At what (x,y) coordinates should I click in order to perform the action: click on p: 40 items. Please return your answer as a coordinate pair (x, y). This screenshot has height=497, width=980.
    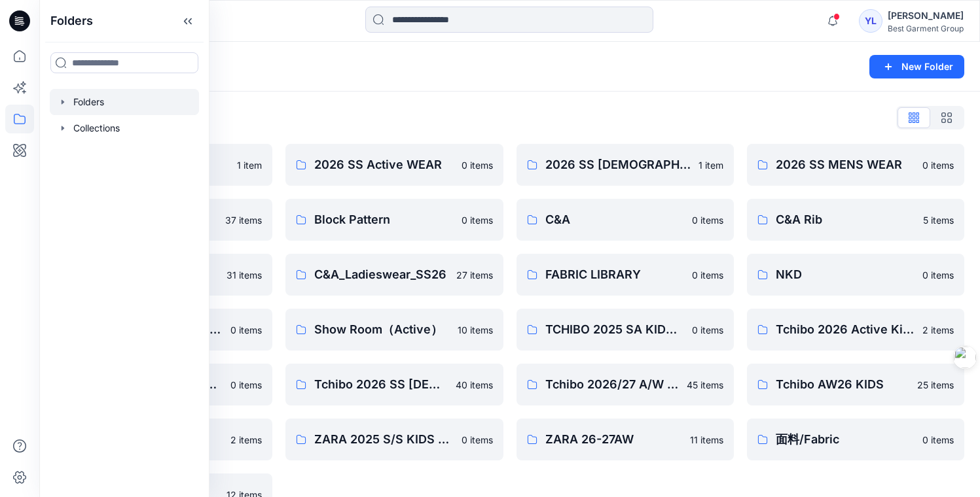
    Looking at the image, I should click on (474, 384).